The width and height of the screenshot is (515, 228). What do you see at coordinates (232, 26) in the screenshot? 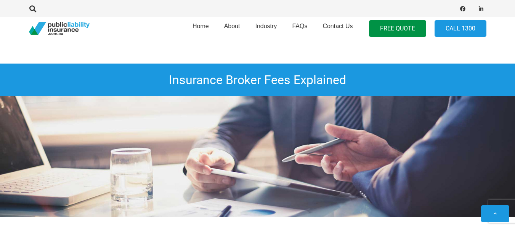
I see `span: About` at bounding box center [232, 26].